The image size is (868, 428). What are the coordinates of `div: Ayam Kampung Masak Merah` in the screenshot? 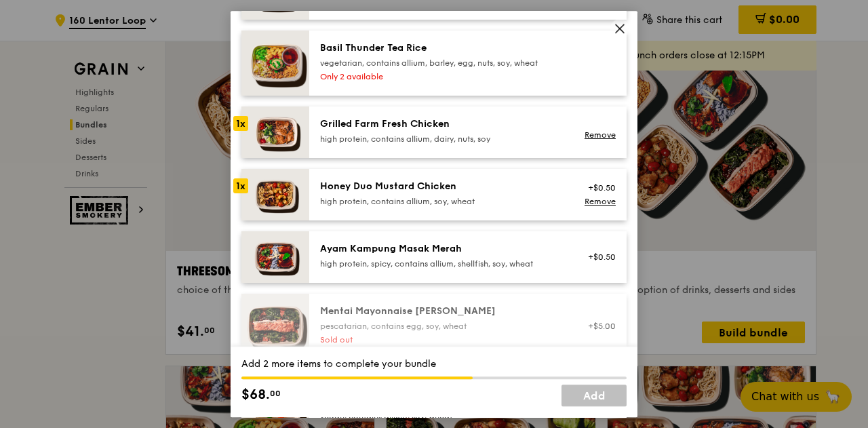 It's located at (441, 249).